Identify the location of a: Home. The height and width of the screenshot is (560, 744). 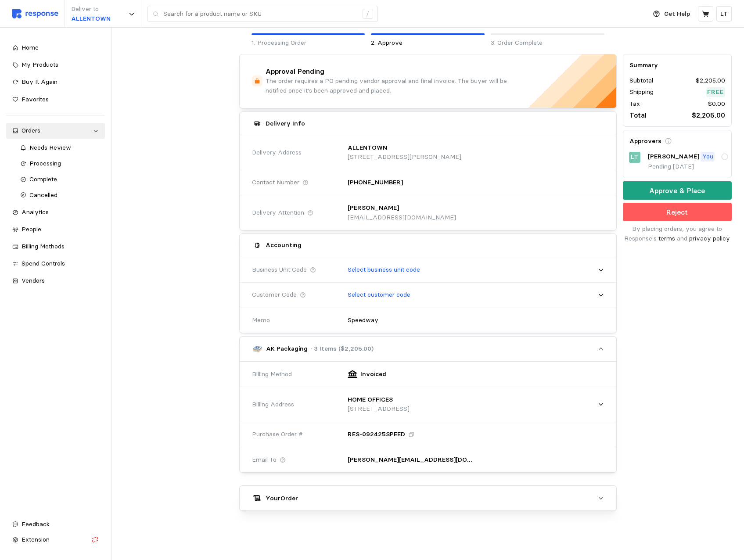
(55, 47).